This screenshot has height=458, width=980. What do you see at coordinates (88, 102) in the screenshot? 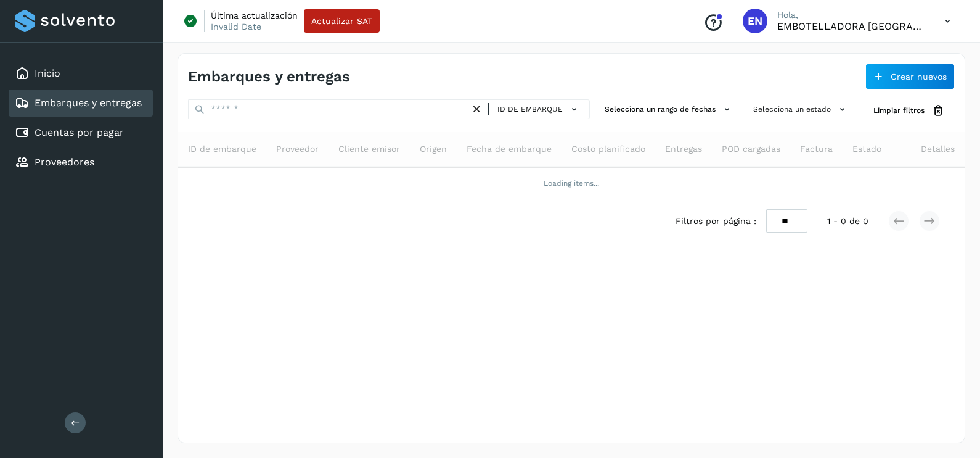
I see `a: Embarques y entregas` at bounding box center [88, 102].